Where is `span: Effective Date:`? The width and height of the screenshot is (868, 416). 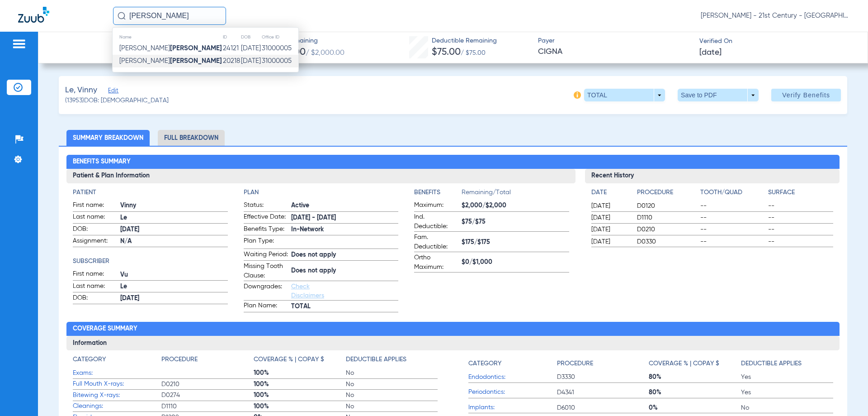 span: Effective Date: is located at coordinates (266, 218).